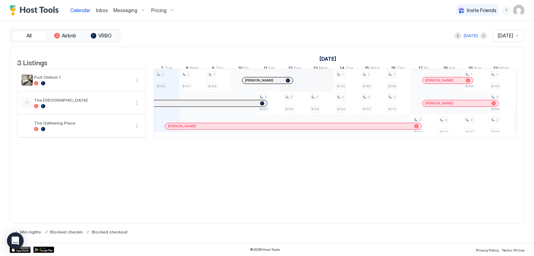 This screenshot has width=534, height=256. I want to click on span: 20, so click(495, 69).